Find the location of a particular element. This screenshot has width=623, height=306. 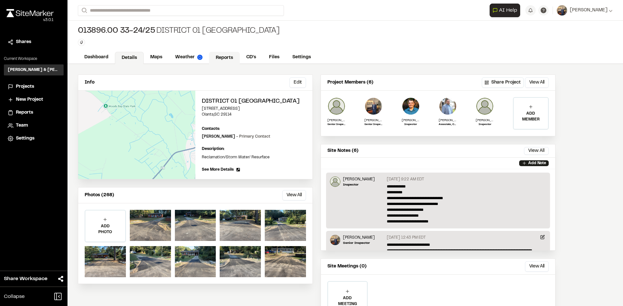

button: Share Project is located at coordinates (502, 83).